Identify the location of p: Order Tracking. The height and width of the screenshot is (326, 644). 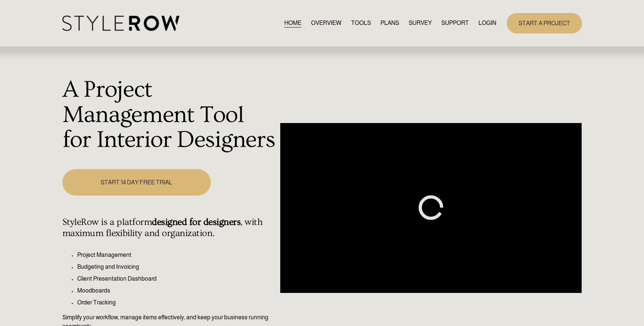
(177, 303).